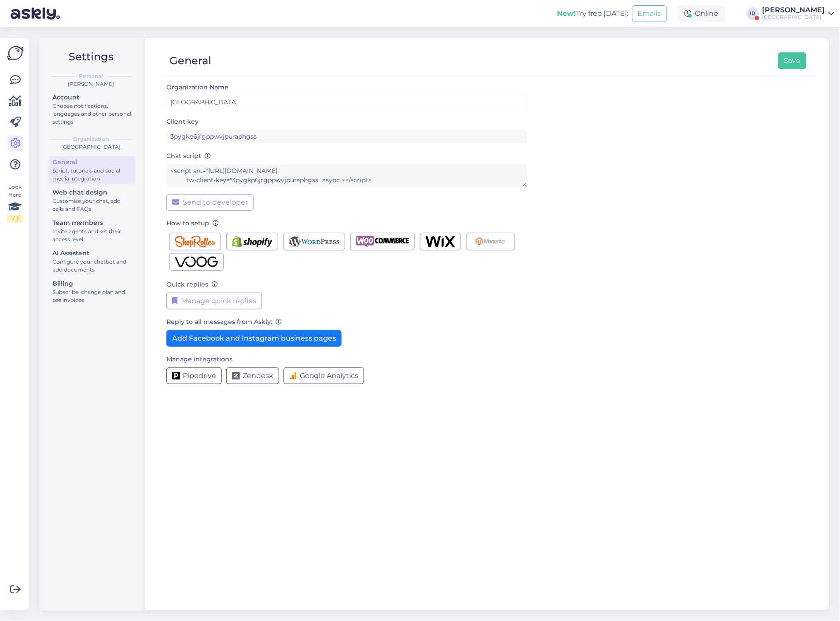 Image resolution: width=840 pixels, height=621 pixels. What do you see at coordinates (236, 376) in the screenshot?
I see `img: Zendesk` at bounding box center [236, 376].